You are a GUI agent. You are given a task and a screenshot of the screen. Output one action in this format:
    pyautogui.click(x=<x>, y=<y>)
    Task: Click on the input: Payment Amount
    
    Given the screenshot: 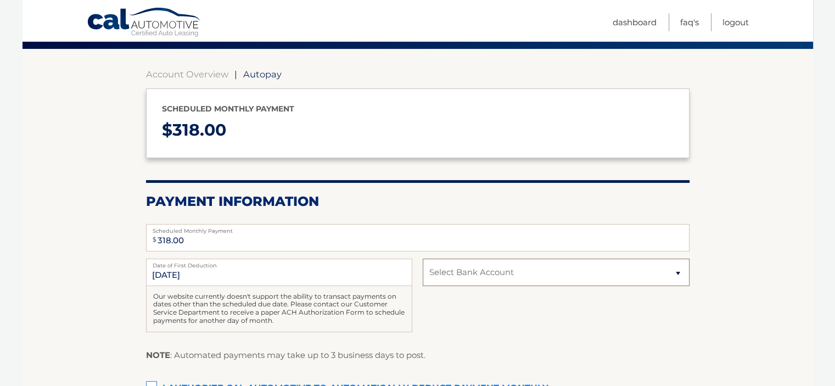 What is the action you would take?
    pyautogui.click(x=418, y=238)
    